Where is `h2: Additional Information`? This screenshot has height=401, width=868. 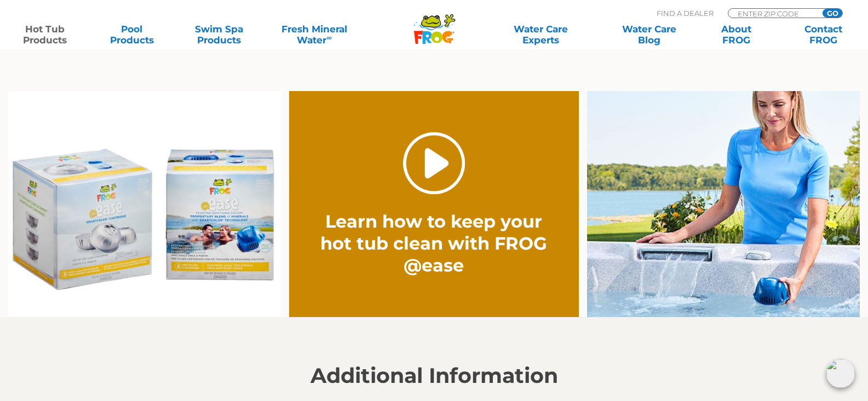 h2: Additional Information is located at coordinates (434, 375).